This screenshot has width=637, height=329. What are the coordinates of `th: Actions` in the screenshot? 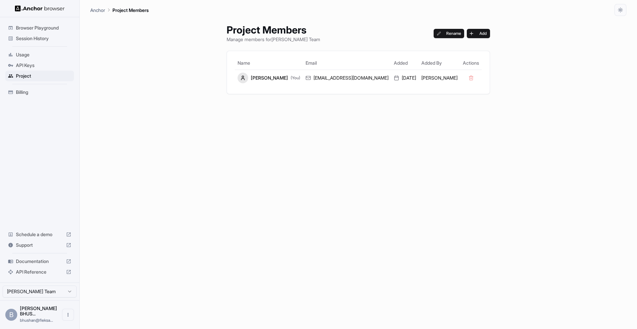 It's located at (471, 63).